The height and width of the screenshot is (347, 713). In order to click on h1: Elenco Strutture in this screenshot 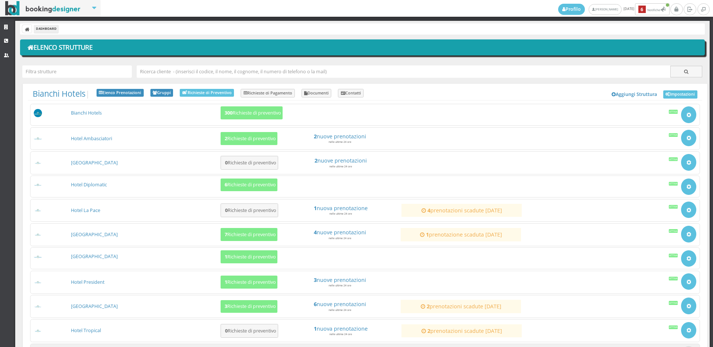, I will do `click(363, 48)`.